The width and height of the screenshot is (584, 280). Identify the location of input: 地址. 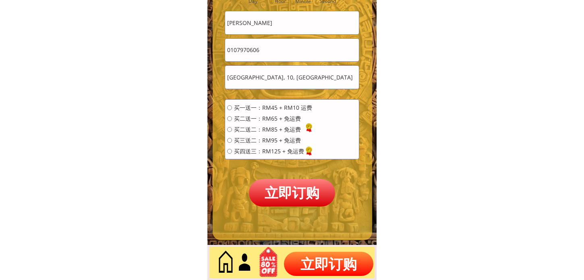
(292, 77).